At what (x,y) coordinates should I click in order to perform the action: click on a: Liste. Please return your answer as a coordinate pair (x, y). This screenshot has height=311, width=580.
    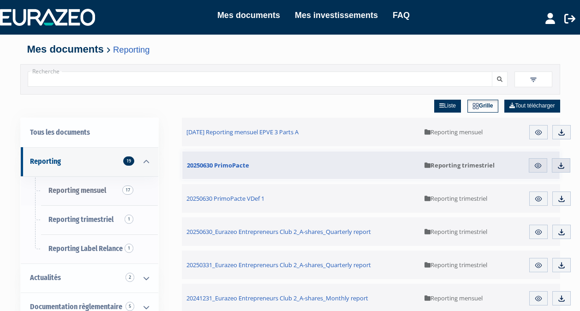
    Looking at the image, I should click on (448, 106).